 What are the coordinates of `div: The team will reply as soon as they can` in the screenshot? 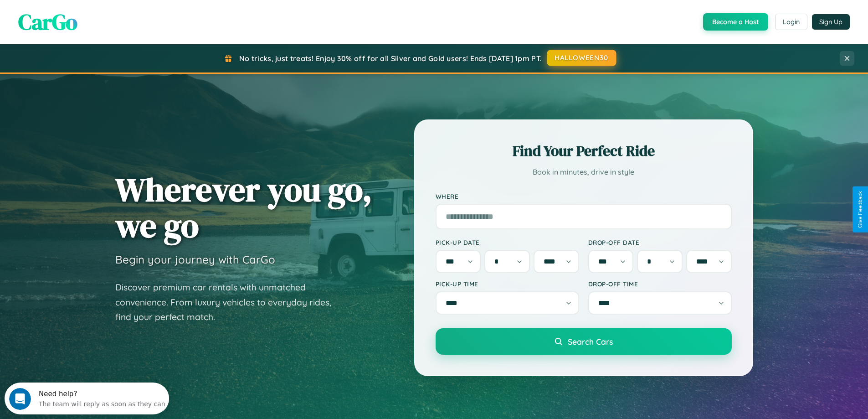 It's located at (98, 20).